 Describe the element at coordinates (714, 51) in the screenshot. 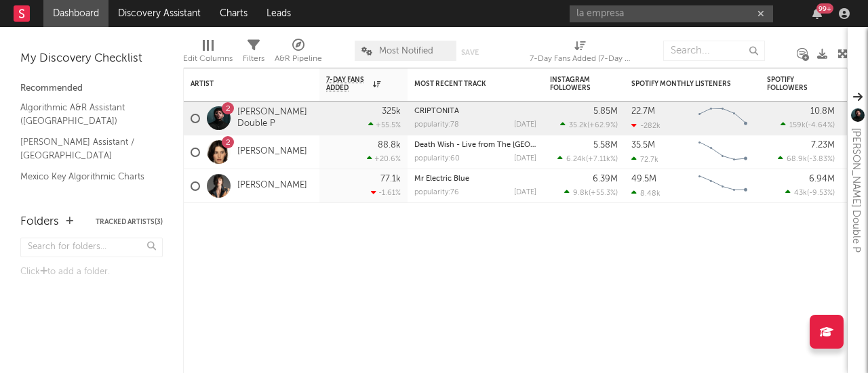

I see `input: Search...` at that location.